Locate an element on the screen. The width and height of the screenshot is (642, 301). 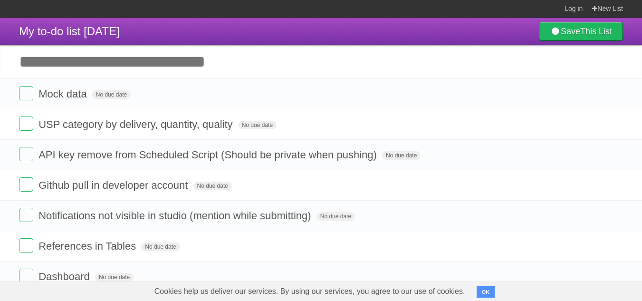
span: Github pull in developer account is located at coordinates (114, 185).